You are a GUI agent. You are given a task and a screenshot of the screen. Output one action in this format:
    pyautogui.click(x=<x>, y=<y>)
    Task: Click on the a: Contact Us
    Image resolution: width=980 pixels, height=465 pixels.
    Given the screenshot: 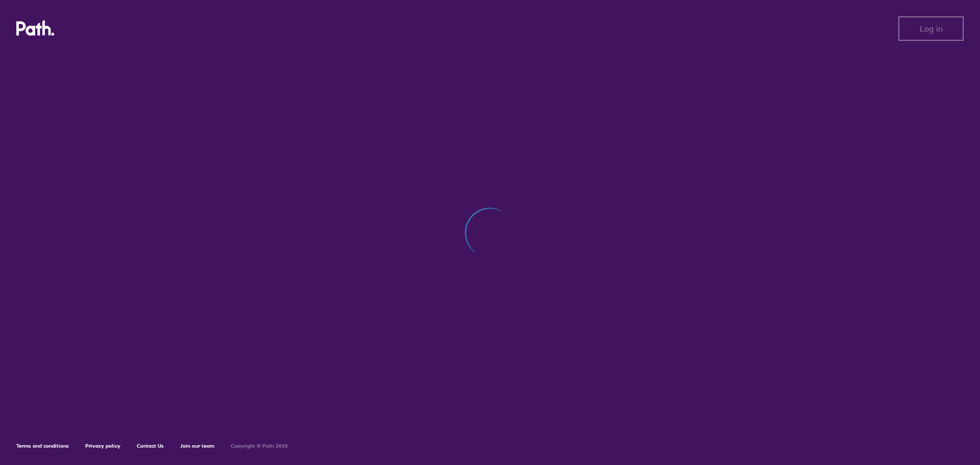 What is the action you would take?
    pyautogui.click(x=150, y=446)
    